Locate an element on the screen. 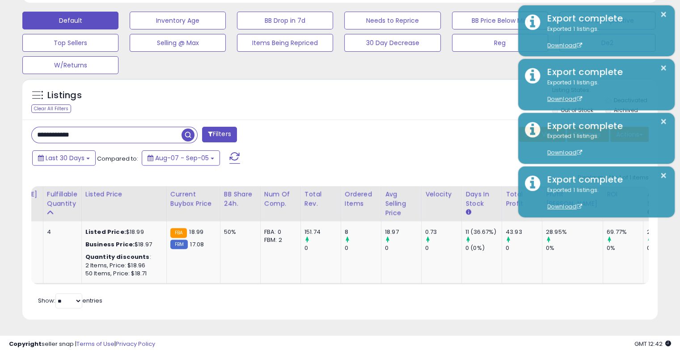 The image size is (680, 353). button: Needs to Reprice is located at coordinates (392, 21).